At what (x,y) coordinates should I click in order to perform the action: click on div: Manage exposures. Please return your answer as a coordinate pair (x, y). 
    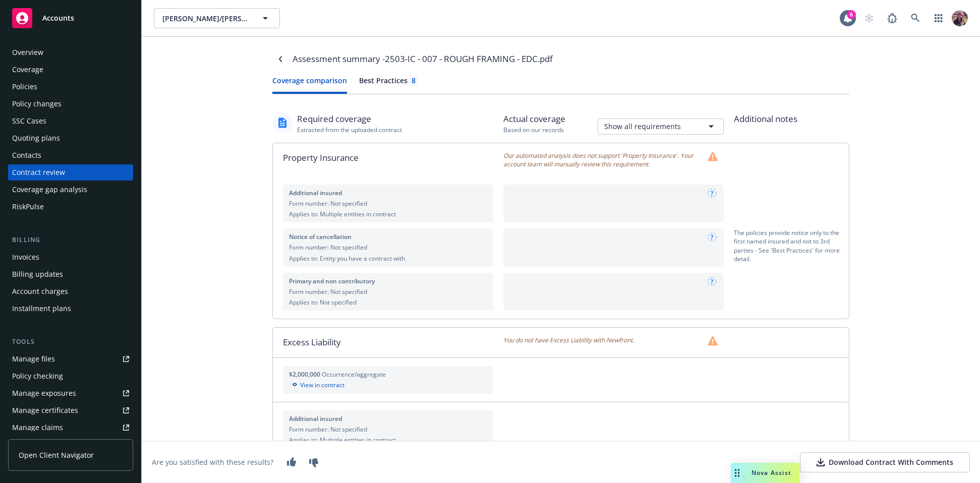
    Looking at the image, I should click on (43, 393).